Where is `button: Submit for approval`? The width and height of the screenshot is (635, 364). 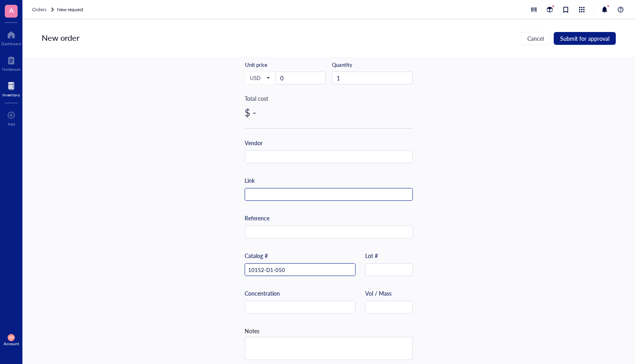 button: Submit for approval is located at coordinates (585, 38).